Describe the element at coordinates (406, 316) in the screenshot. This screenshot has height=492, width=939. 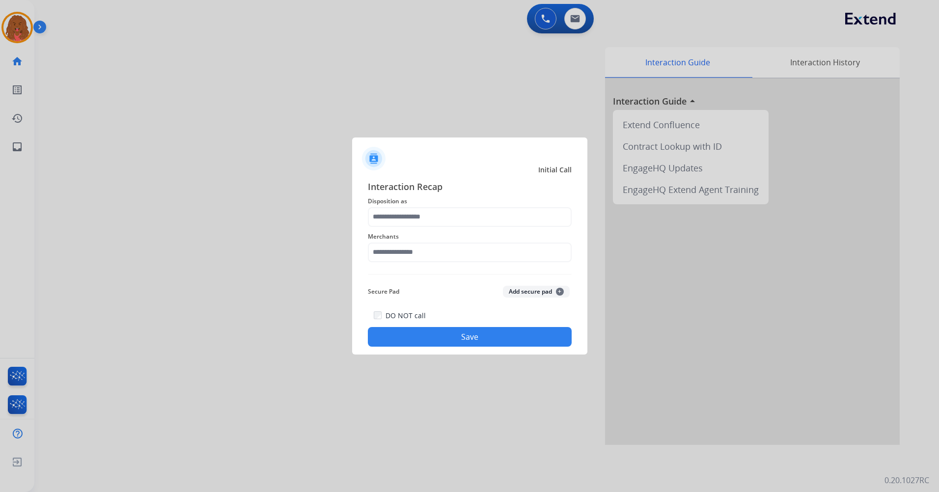
I see `label: DO NOT call` at that location.